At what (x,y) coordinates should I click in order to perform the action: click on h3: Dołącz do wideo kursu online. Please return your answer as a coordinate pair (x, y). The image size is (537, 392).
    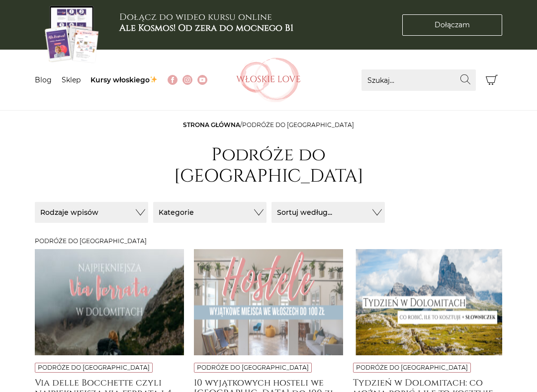
    Looking at the image, I should click on (206, 22).